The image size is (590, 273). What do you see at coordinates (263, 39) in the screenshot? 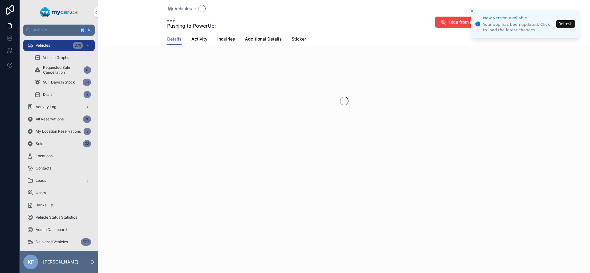
I see `span: Additional Details` at bounding box center [263, 39].